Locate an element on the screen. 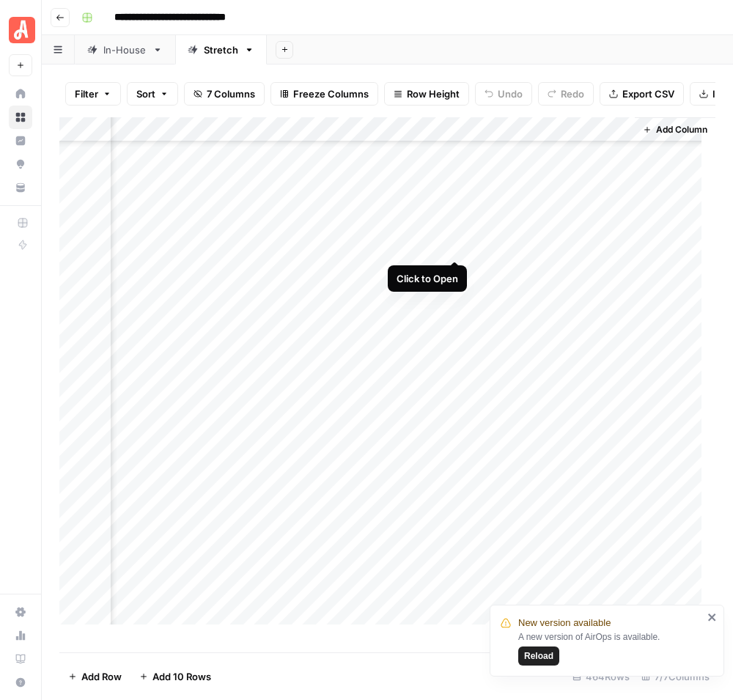 The width and height of the screenshot is (733, 700). span: Sort is located at coordinates (146, 94).